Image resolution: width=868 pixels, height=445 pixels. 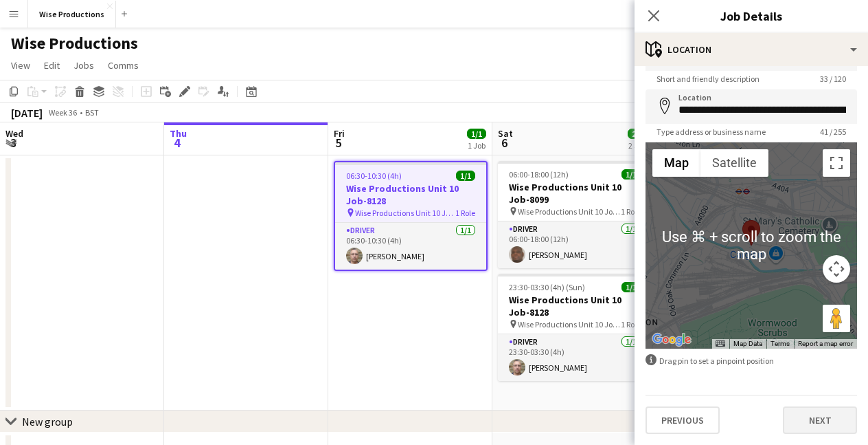 What do you see at coordinates (504, 142) in the screenshot?
I see `span: 6` at bounding box center [504, 142].